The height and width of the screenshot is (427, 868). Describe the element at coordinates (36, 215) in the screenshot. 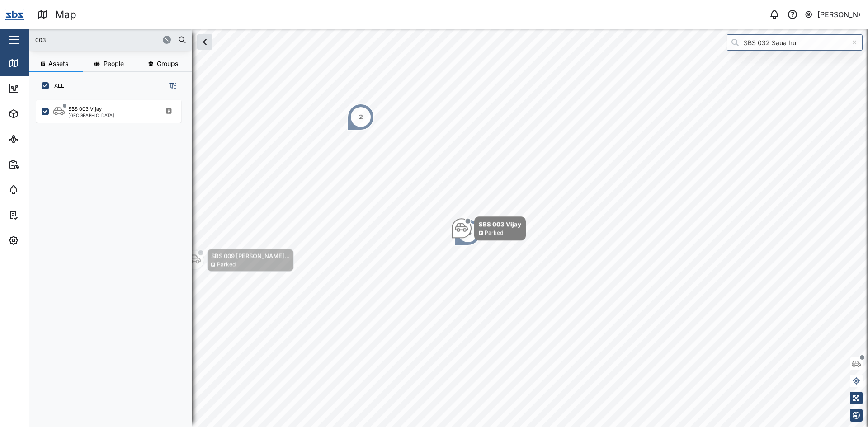

I see `div: Tasks` at that location.